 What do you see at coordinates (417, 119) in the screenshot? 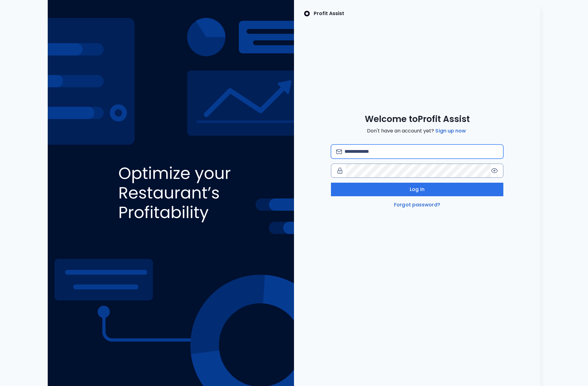
I see `span: Welcome to Profit Assist` at bounding box center [417, 119].